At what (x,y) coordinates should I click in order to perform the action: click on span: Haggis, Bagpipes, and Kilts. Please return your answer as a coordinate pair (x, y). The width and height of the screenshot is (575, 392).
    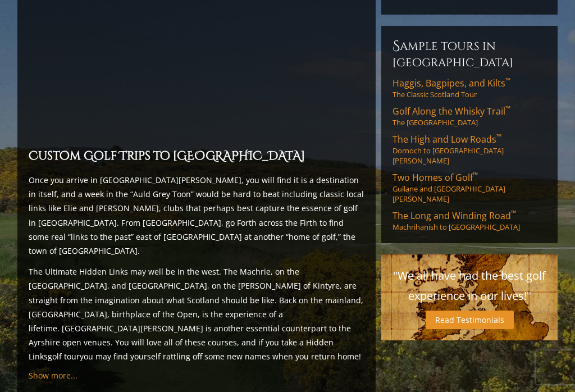
    Looking at the image, I should click on (451, 83).